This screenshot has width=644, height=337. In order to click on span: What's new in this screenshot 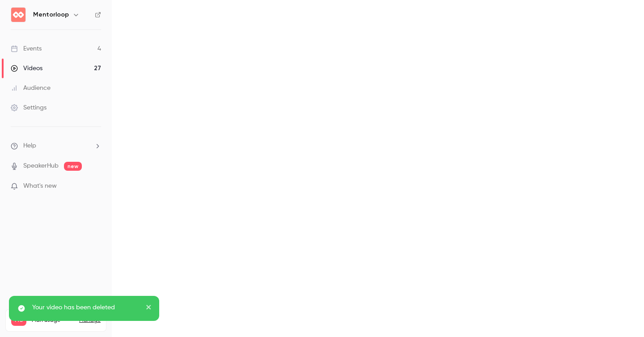, I will do `click(40, 186)`.